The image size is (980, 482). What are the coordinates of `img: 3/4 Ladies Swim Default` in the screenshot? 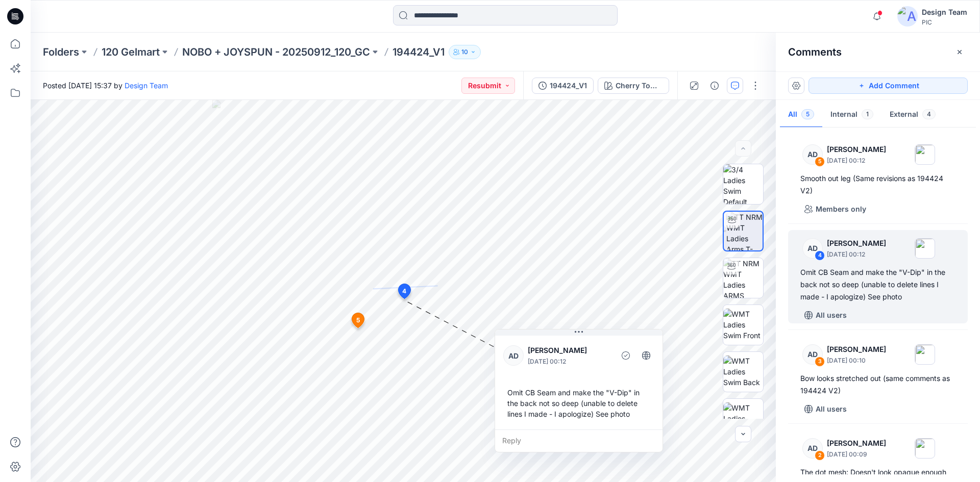 It's located at (743, 184).